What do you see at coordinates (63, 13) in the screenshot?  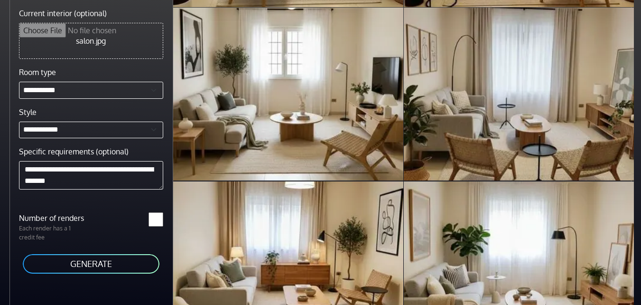 I see `label: Current interior (optional)` at bounding box center [63, 13].